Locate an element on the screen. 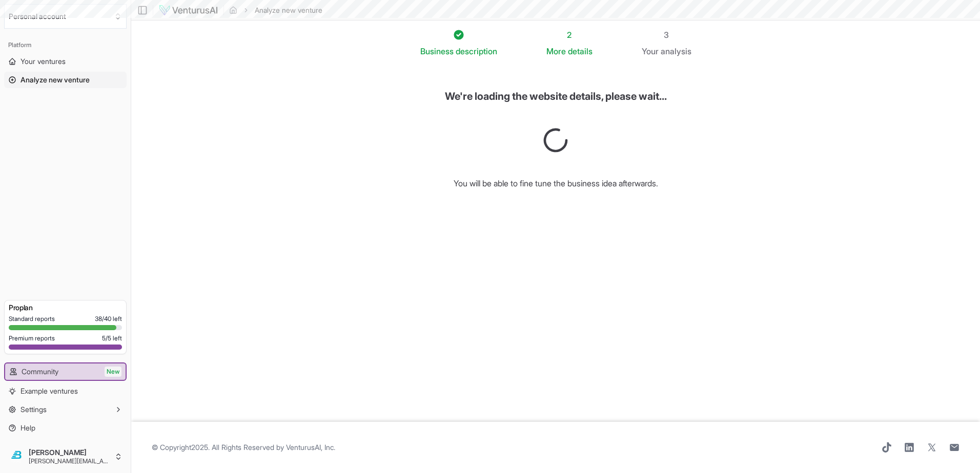 This screenshot has width=980, height=473. a: VenturusAI, Inc is located at coordinates (309, 447).